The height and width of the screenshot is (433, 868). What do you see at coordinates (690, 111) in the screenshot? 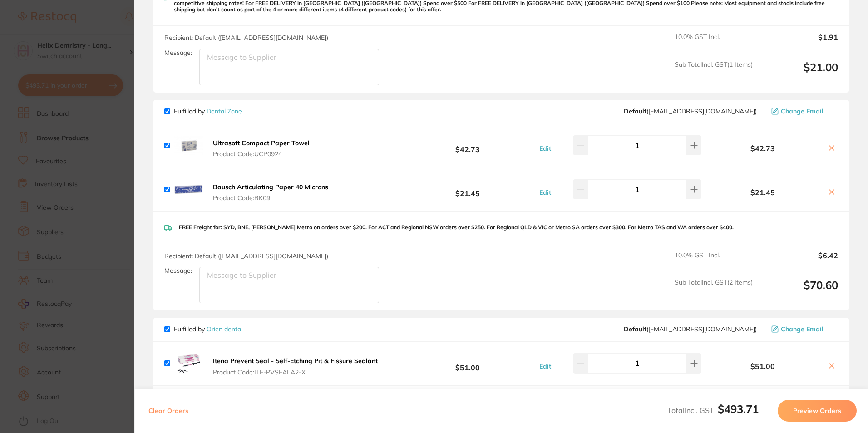
I see `span: hello@dentalzone.com.au` at bounding box center [690, 111].